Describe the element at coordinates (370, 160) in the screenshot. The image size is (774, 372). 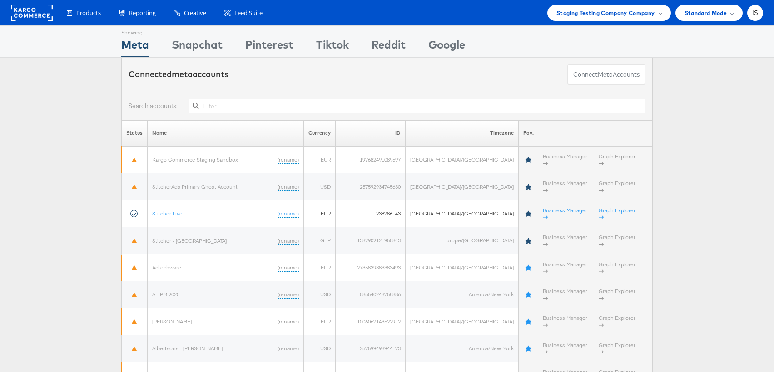
I see `td: 197682491089597` at that location.